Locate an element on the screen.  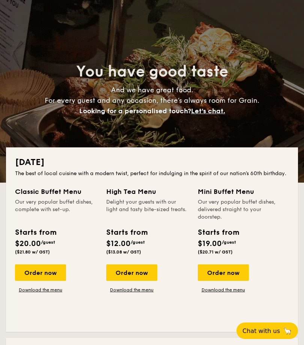
span: ($20.71 w/ GST) is located at coordinates (215, 252).